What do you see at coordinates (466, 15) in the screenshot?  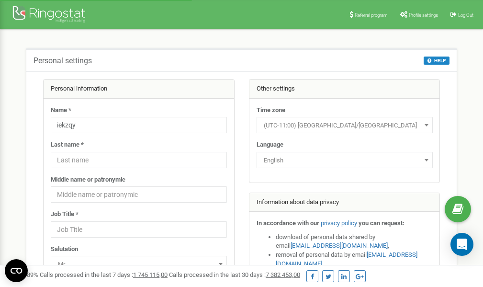 I see `span: Log Out` at bounding box center [466, 15].